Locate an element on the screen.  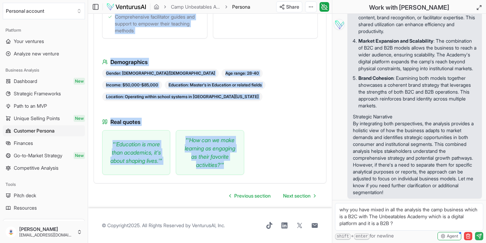
button: Select an organization is located at coordinates (44, 11).